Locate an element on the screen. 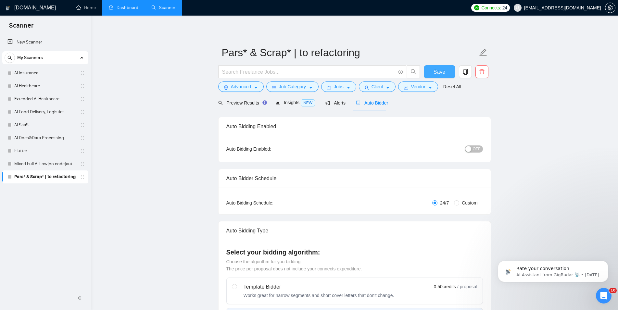 The height and width of the screenshot is (310, 618). span: notification is located at coordinates (328, 103).